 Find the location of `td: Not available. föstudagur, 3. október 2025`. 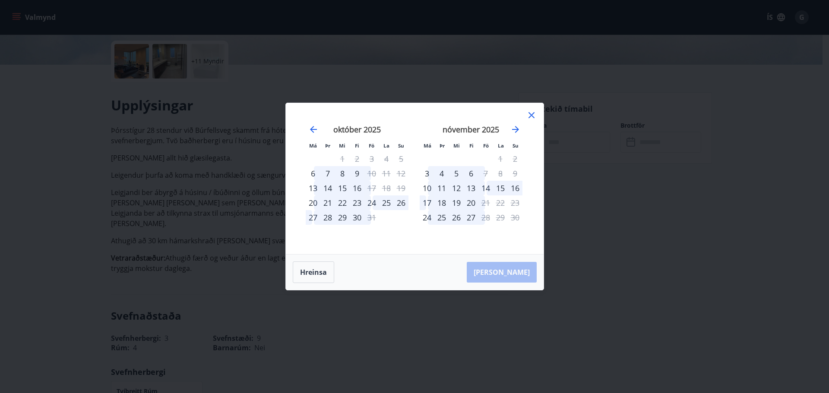

td: Not available. föstudagur, 3. október 2025 is located at coordinates (372, 159).